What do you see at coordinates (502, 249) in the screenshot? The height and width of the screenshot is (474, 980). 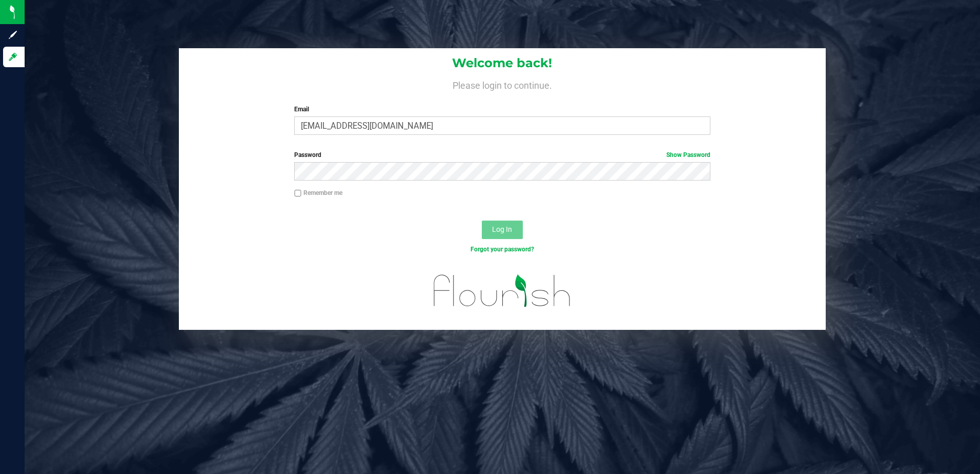 I see `a: Forgot your password?` at bounding box center [502, 249].